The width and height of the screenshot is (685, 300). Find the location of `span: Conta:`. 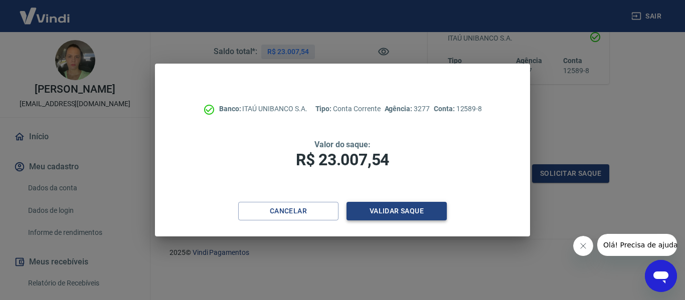

span: Conta: is located at coordinates (445, 109).